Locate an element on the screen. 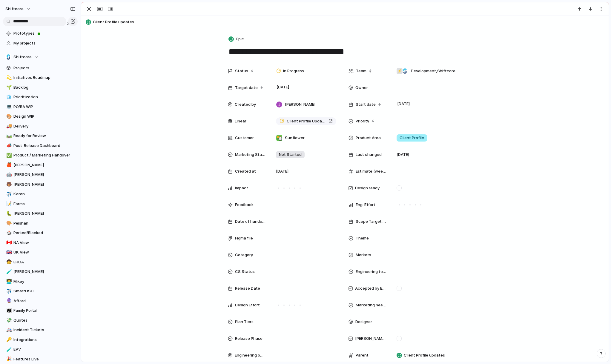  span: Client Profile updates is located at coordinates (425, 355).